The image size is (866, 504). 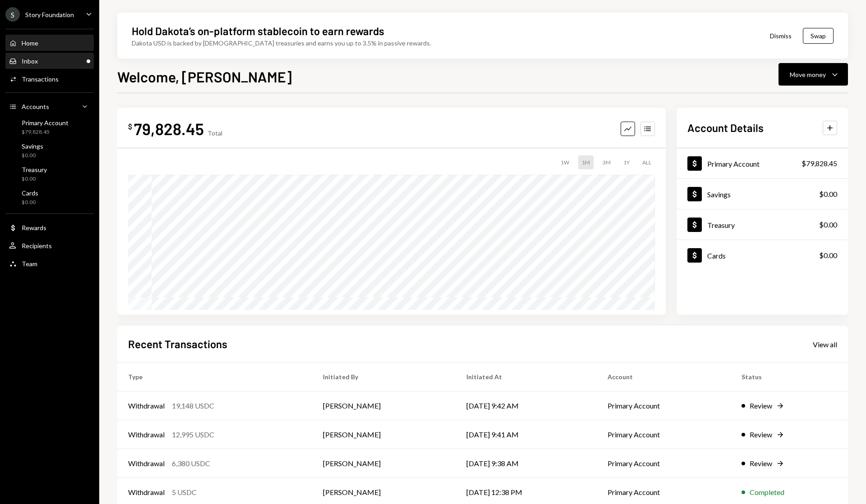 I want to click on div: 12,995 USDC, so click(x=193, y=435).